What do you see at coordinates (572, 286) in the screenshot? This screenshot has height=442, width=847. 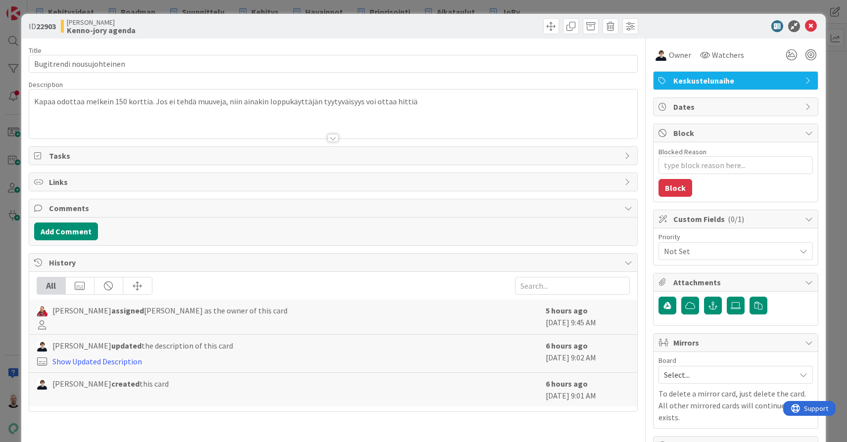 I see `input: Search...` at bounding box center [572, 286].